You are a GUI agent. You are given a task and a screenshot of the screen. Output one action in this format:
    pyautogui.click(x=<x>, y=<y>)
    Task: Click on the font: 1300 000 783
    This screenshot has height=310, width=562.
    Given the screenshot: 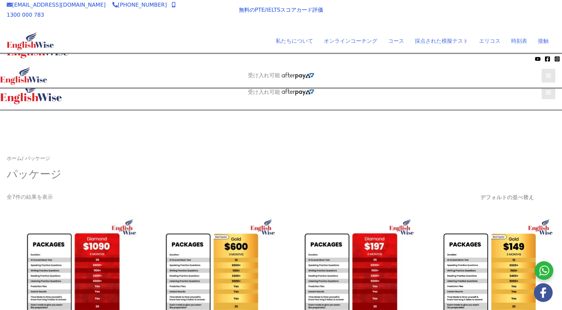 What is the action you would take?
    pyautogui.click(x=25, y=15)
    